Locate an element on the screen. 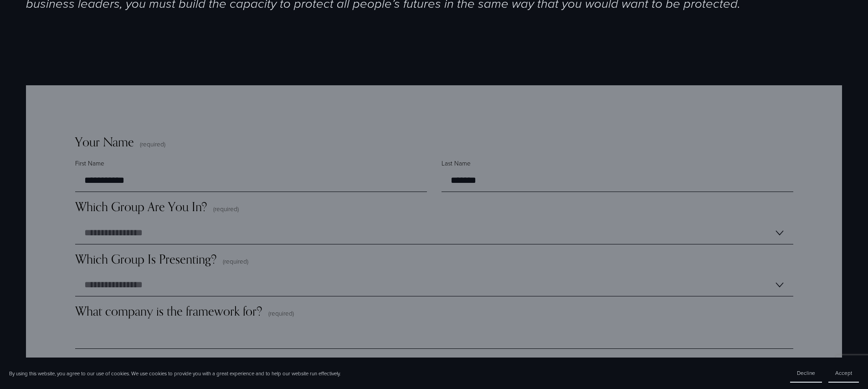  select: Which Group Is Presenting? is located at coordinates (434, 285).